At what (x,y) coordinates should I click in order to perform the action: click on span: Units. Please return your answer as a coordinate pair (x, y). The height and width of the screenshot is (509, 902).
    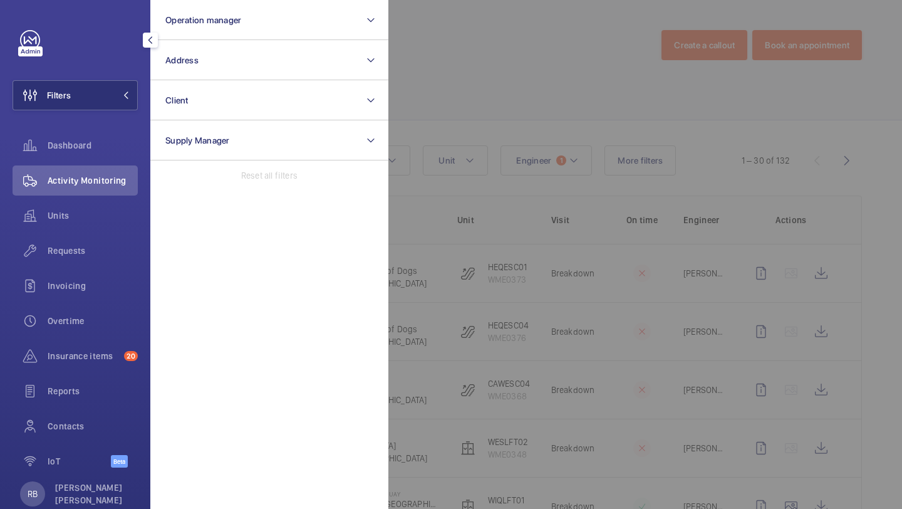
    Looking at the image, I should click on (93, 215).